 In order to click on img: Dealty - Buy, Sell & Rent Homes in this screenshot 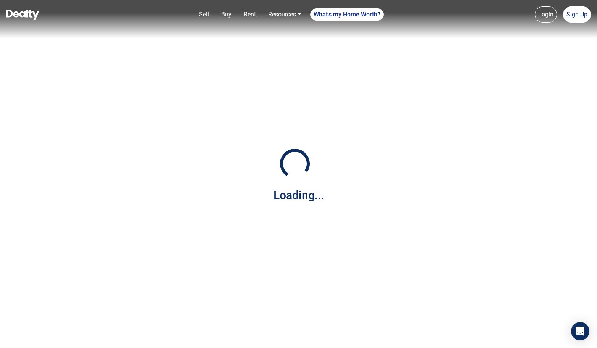, I will do `click(23, 15)`.